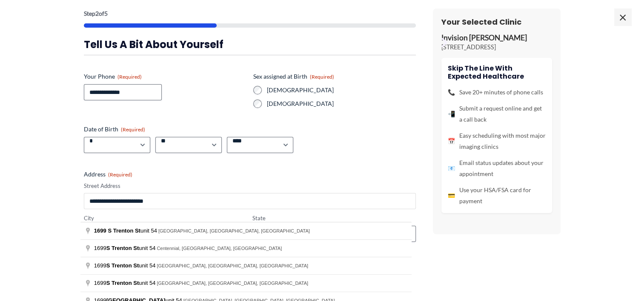 The width and height of the screenshot is (644, 301). What do you see at coordinates (497, 113) in the screenshot?
I see `li: Submit a request online and get a call back` at bounding box center [497, 113].